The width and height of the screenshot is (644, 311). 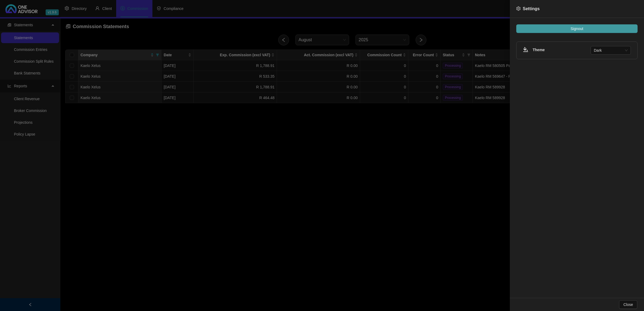 What do you see at coordinates (611, 50) in the screenshot?
I see `span: Dark` at bounding box center [611, 50].